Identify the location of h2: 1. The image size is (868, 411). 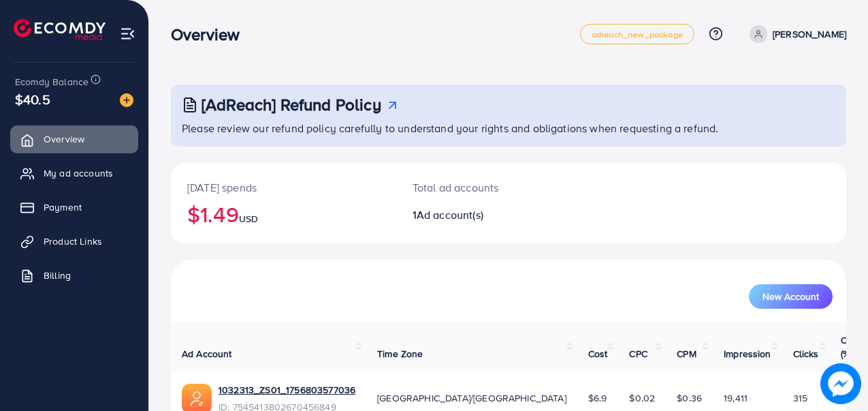
(481, 215).